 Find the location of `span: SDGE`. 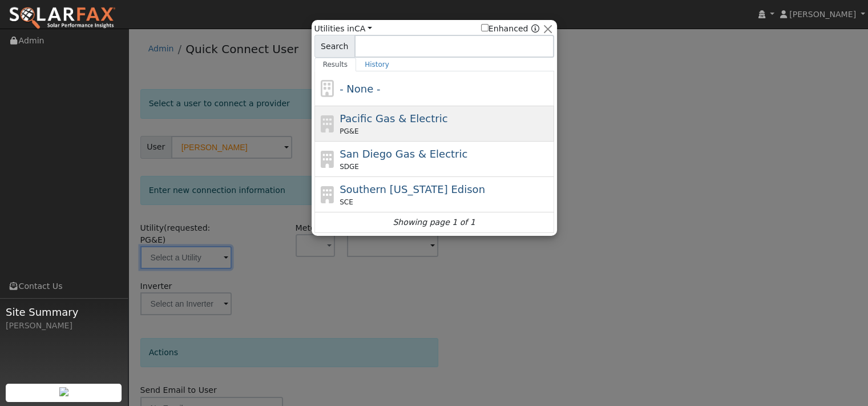

span: SDGE is located at coordinates (349, 167).